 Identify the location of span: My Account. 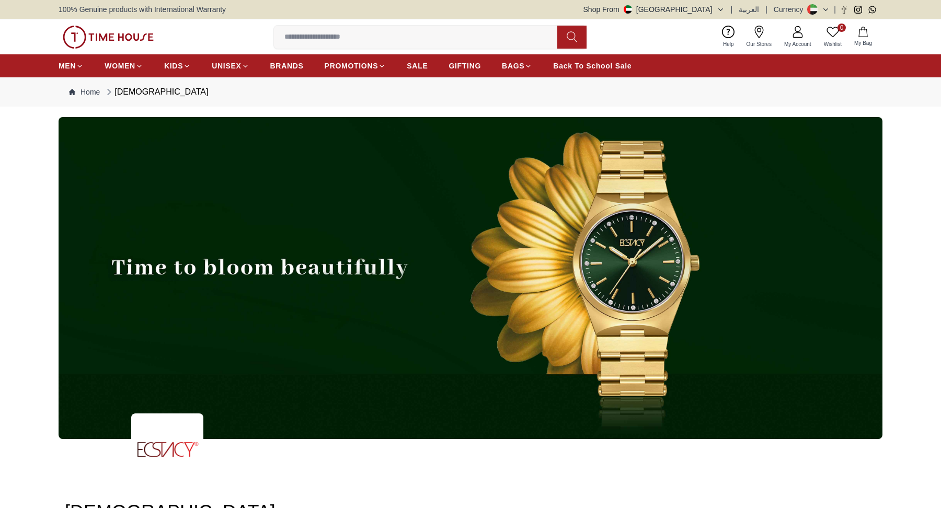
(798, 44).